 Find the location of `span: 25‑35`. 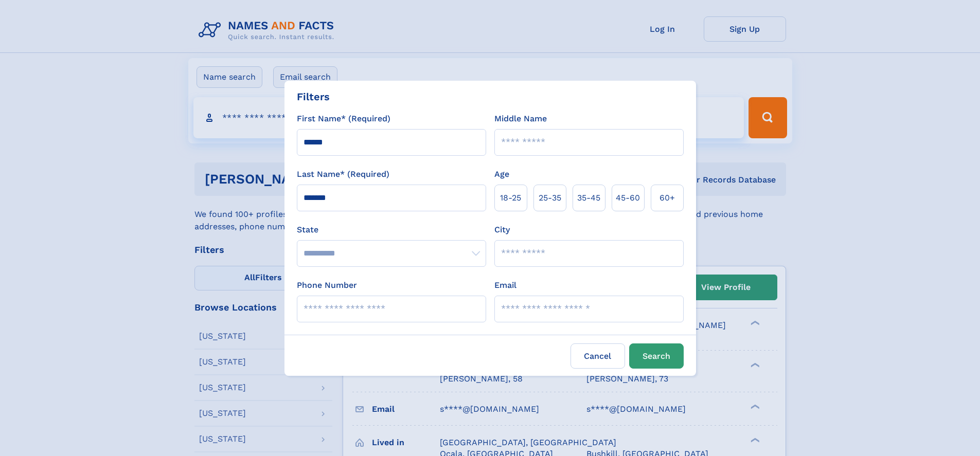

span: 25‑35 is located at coordinates (550, 198).